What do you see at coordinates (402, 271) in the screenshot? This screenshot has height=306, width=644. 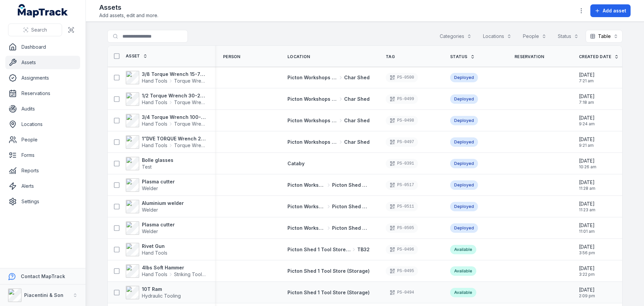 I see `div: PS-0495` at bounding box center [402, 271].